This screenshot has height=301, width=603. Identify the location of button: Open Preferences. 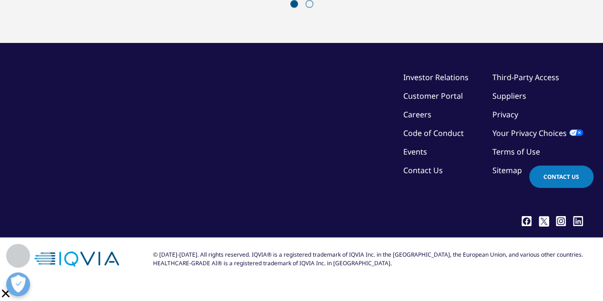
(18, 284).